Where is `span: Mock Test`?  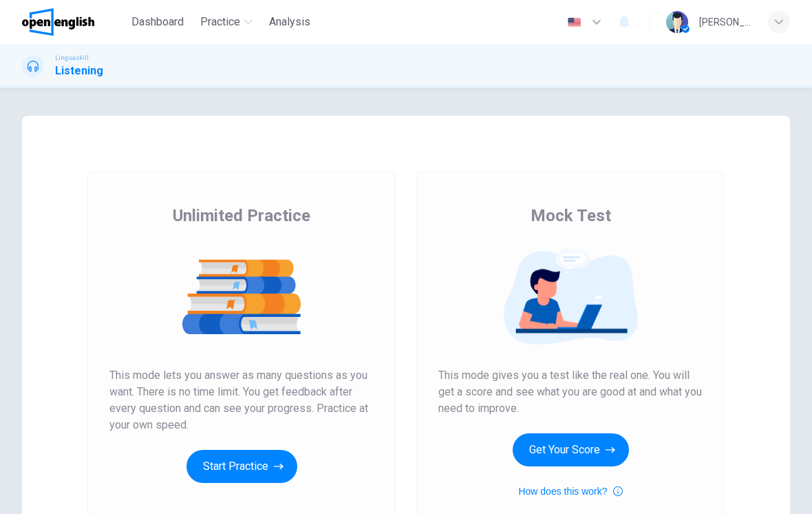 span: Mock Test is located at coordinates (571, 216).